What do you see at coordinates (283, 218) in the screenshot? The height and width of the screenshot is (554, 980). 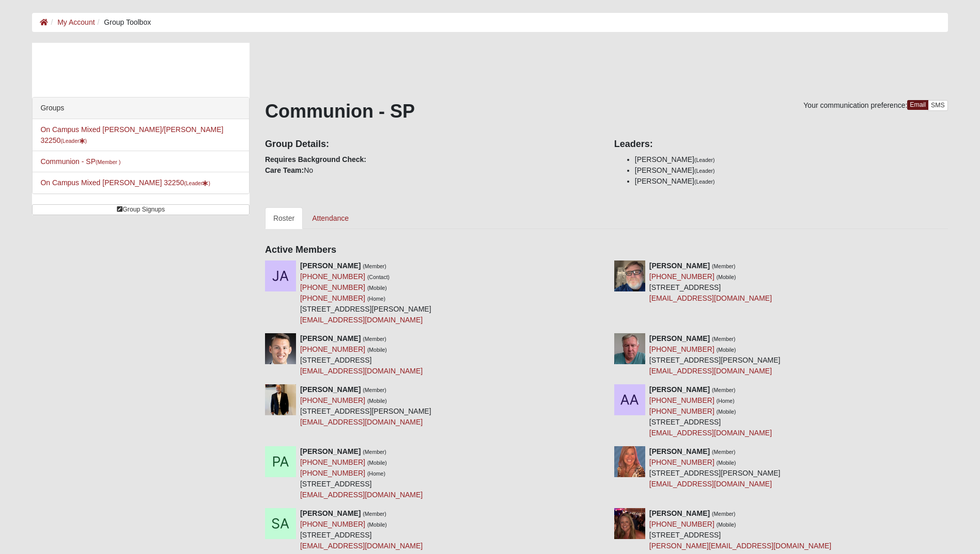 I see `a: Roster` at bounding box center [283, 218].